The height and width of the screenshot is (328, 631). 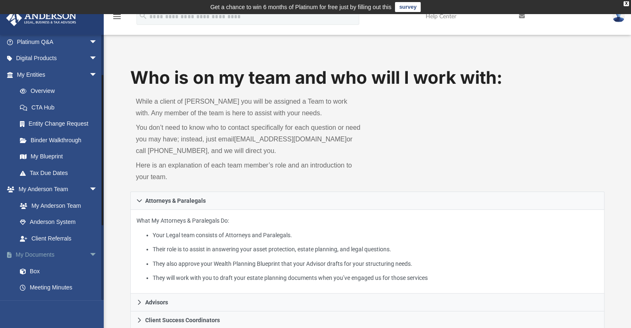 I want to click on span: Client Success Coordinators, so click(x=183, y=321).